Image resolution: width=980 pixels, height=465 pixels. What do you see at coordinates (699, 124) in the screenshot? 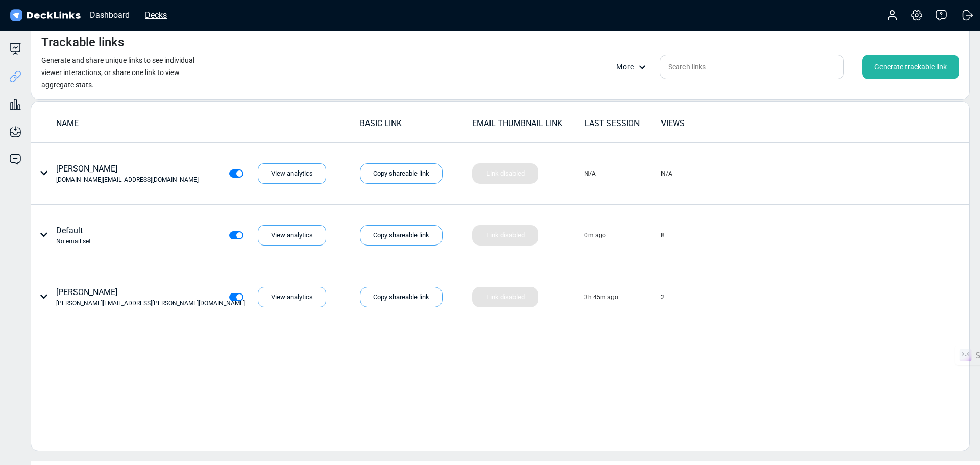
I see `div: VIEWS` at bounding box center [699, 124].